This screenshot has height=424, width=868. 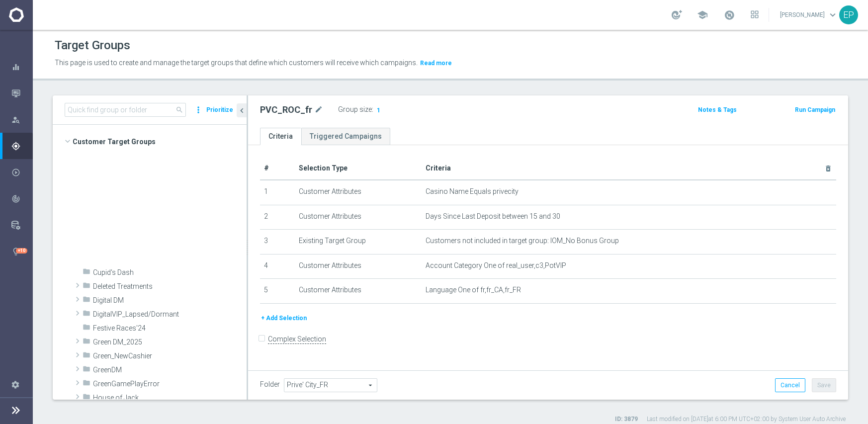 I want to click on button: lightbulb Optibot +10, so click(x=22, y=251).